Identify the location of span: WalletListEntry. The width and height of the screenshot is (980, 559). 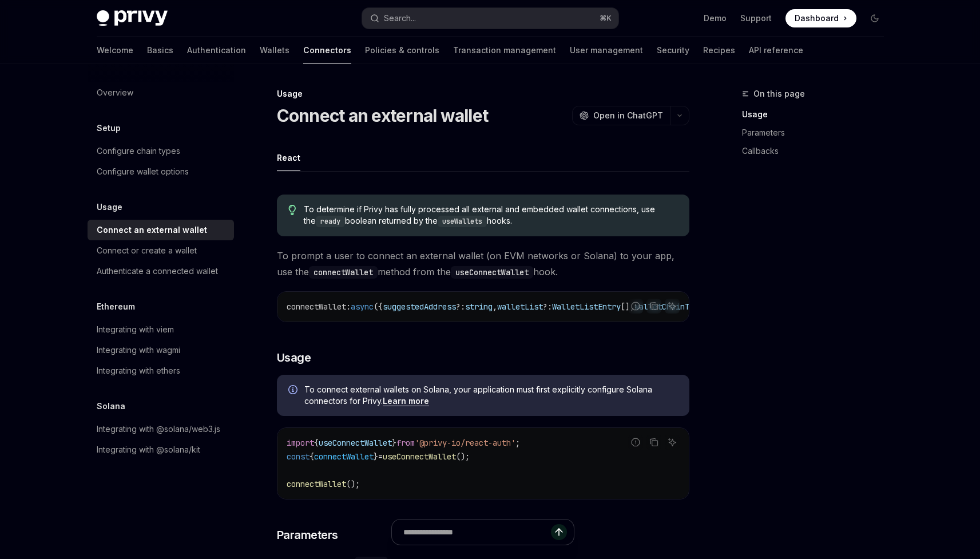
(587, 307).